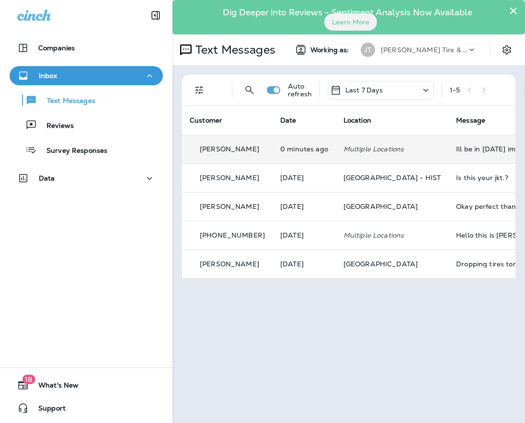 The width and height of the screenshot is (525, 423). What do you see at coordinates (304, 178) in the screenshot?
I see `p: Sep 30, 2025 12:01 PM` at bounding box center [304, 178].